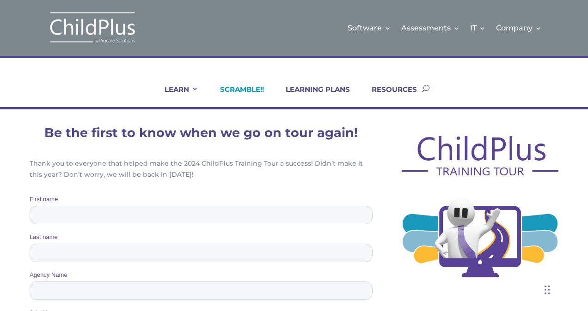 This screenshot has width=588, height=311. What do you see at coordinates (388, 96) in the screenshot?
I see `a: RESOURCES` at bounding box center [388, 96].